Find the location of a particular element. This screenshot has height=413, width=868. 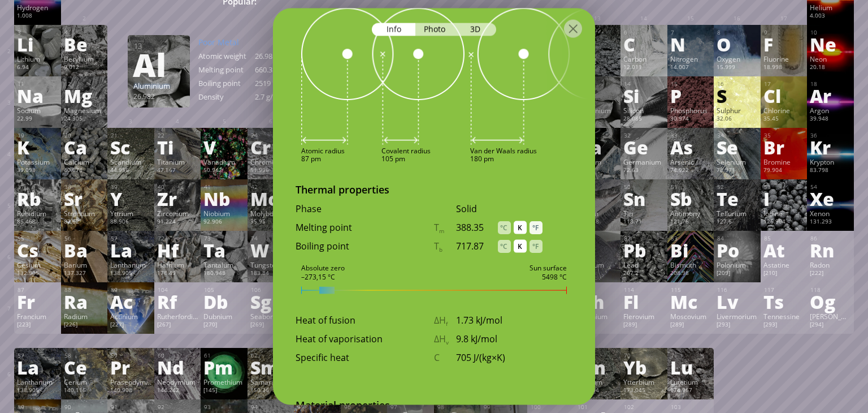

div: Mg is located at coordinates (84, 96).